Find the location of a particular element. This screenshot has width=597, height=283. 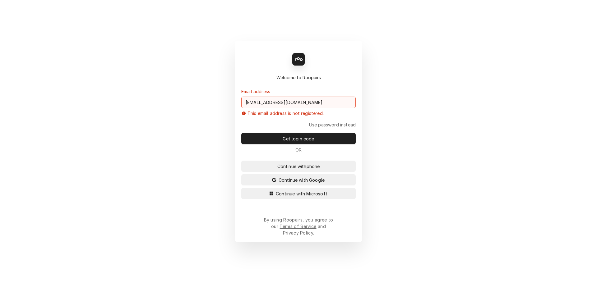

button: Get login code is located at coordinates (298, 139).